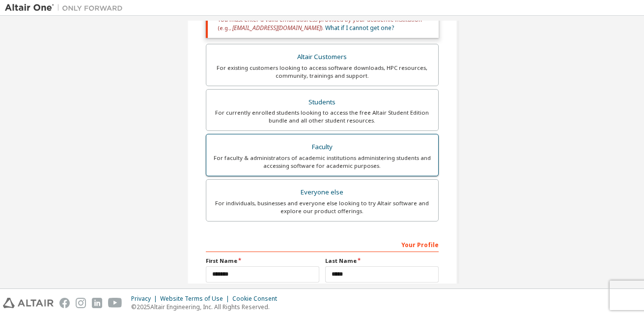 This screenshot has height=317, width=644. I want to click on p: © 2025 Altair Engineering, Inc. All Rights Reserved., so click(207, 306).